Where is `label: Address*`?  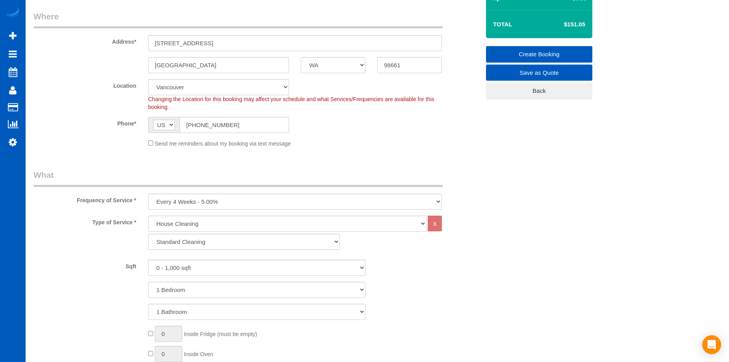
label: Address* is located at coordinates (85, 40).